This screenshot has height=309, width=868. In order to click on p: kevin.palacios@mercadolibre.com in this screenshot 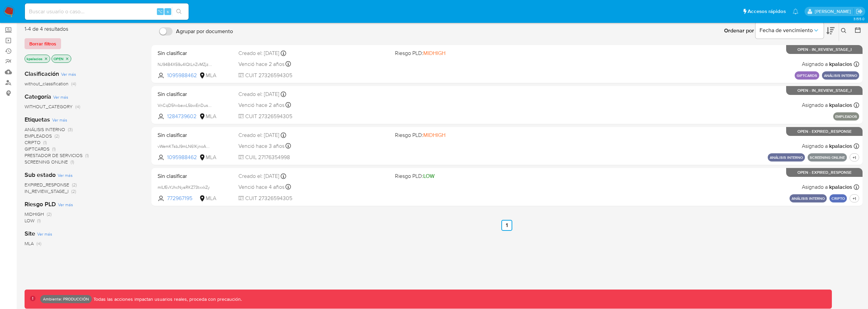, I will do `click(834, 12)`.